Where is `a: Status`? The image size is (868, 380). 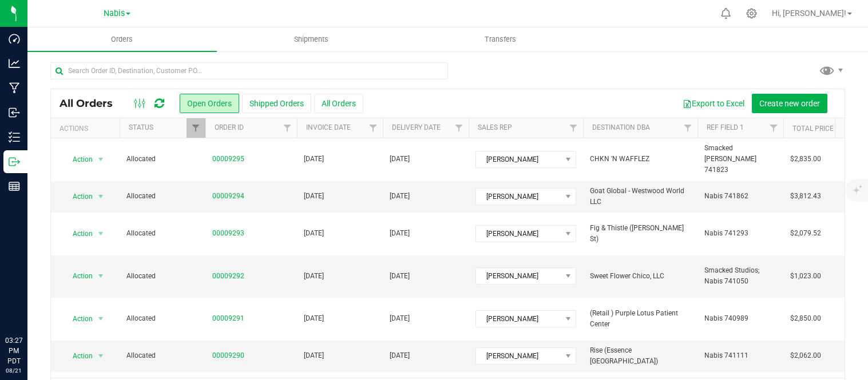
a: Status is located at coordinates (141, 128).